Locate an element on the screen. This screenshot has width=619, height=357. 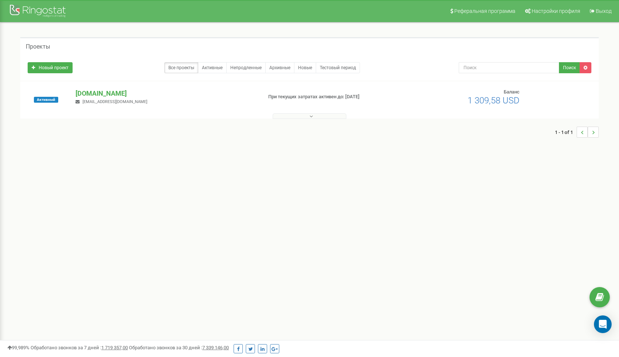
span: 99,989% is located at coordinates (18, 348).